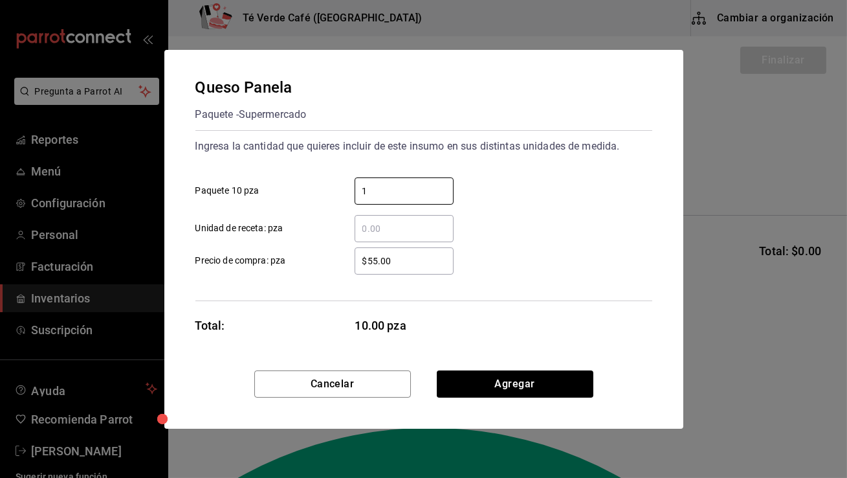 Image resolution: width=847 pixels, height=478 pixels. I want to click on div: Total:, so click(210, 325).